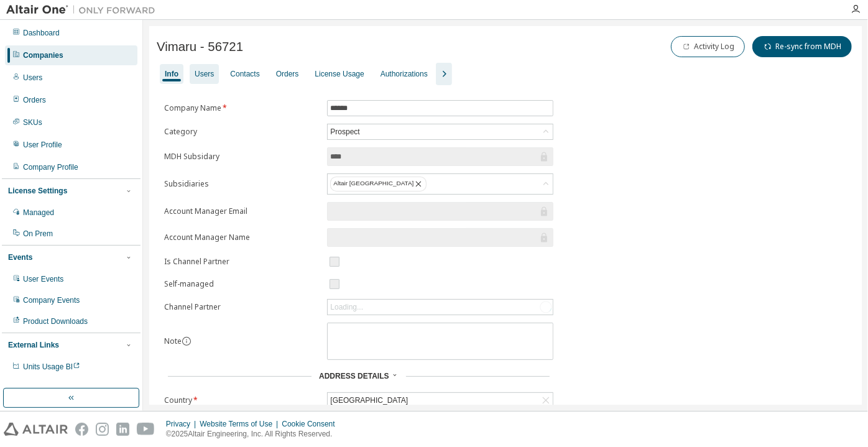 The height and width of the screenshot is (447, 868). I want to click on div: User Profile, so click(42, 145).